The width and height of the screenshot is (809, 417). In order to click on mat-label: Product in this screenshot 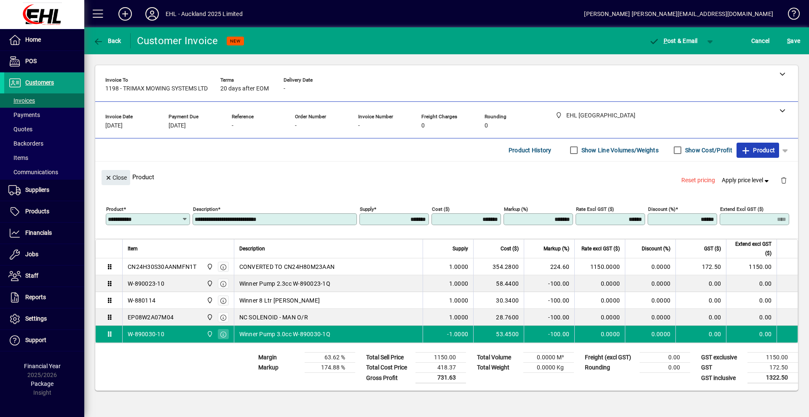, I will do `click(115, 209)`.